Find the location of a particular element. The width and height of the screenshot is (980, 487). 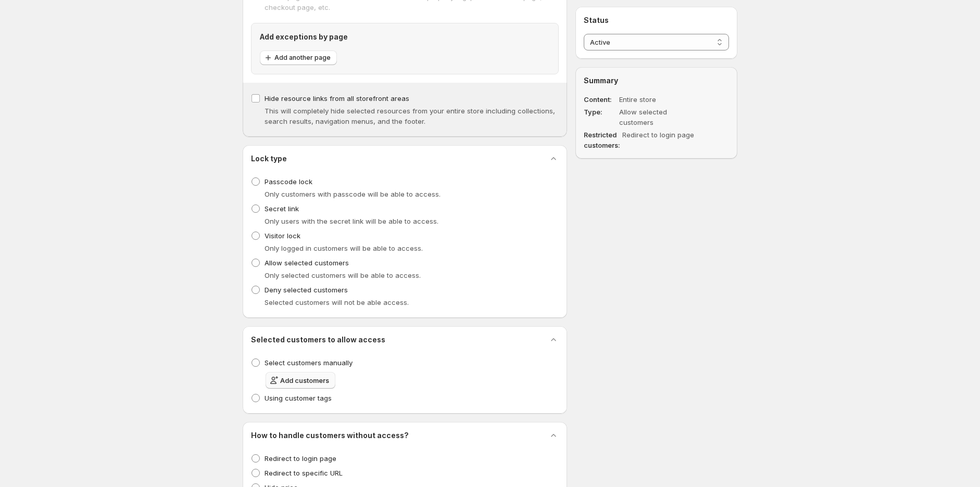

span: Selected customers will not be able access. is located at coordinates (337, 302).